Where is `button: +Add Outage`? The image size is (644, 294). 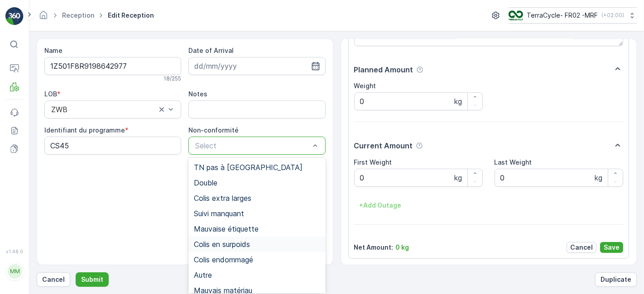
button: +Add Outage is located at coordinates (380, 205).